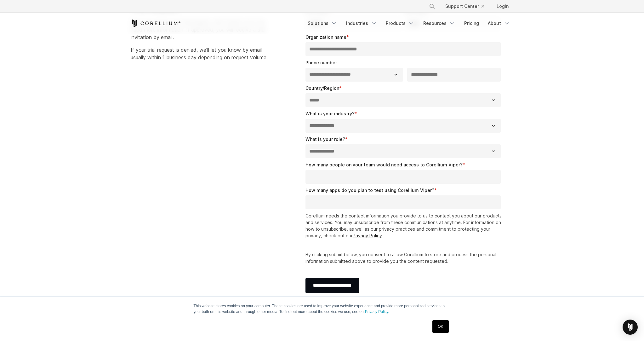 This screenshot has width=644, height=341. I want to click on a: Privacy Policy, so click(367, 236).